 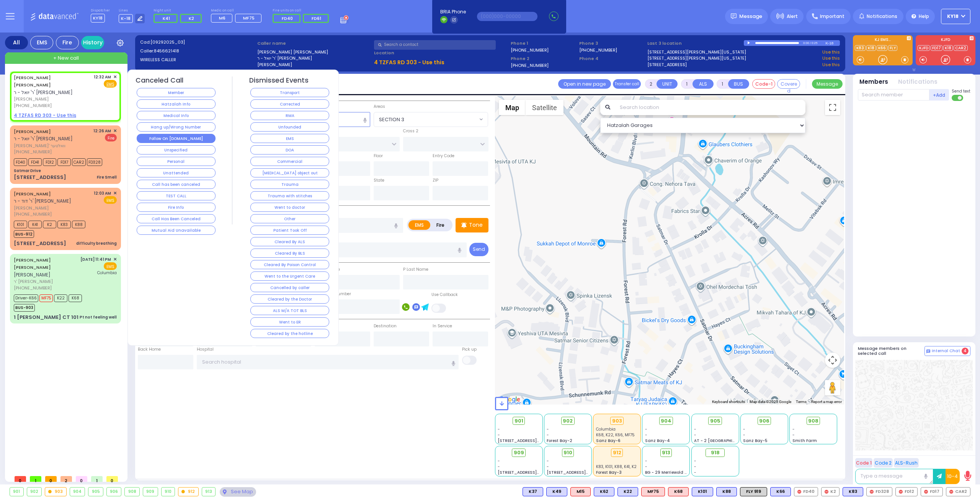 I want to click on div: See map, so click(x=237, y=492).